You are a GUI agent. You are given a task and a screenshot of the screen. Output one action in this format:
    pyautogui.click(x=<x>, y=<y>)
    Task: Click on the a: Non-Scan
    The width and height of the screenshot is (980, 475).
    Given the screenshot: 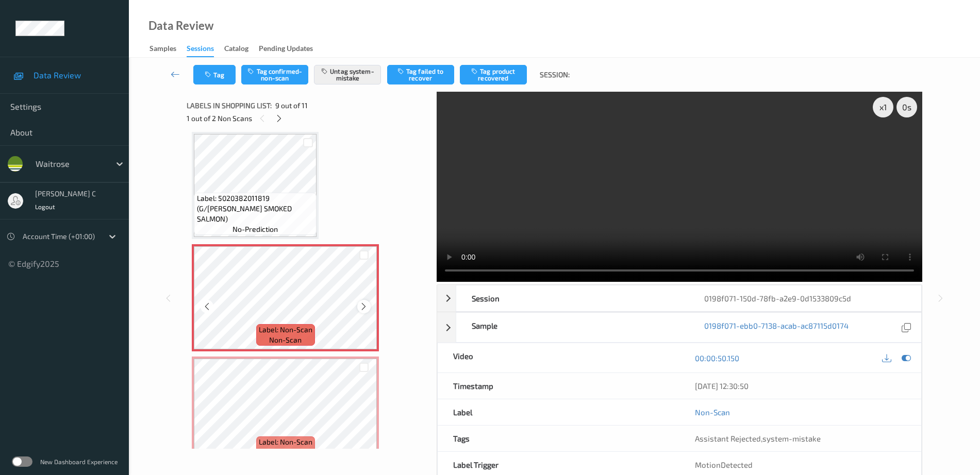 What is the action you would take?
    pyautogui.click(x=713, y=412)
    